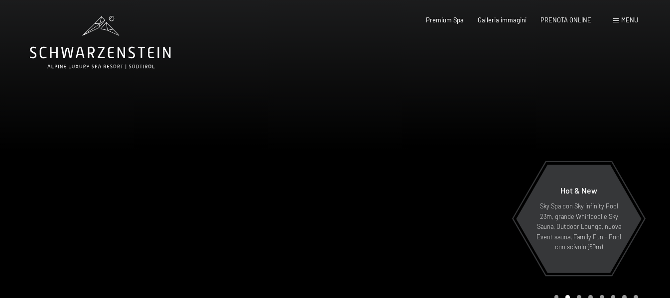  Describe the element at coordinates (502, 20) in the screenshot. I see `span: Galleria immagini` at that location.